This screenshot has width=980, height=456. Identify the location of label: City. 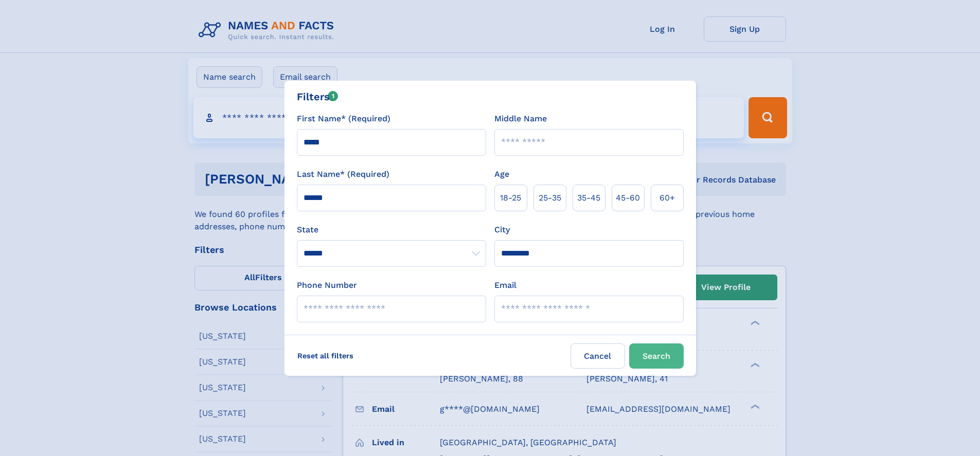
(502, 230).